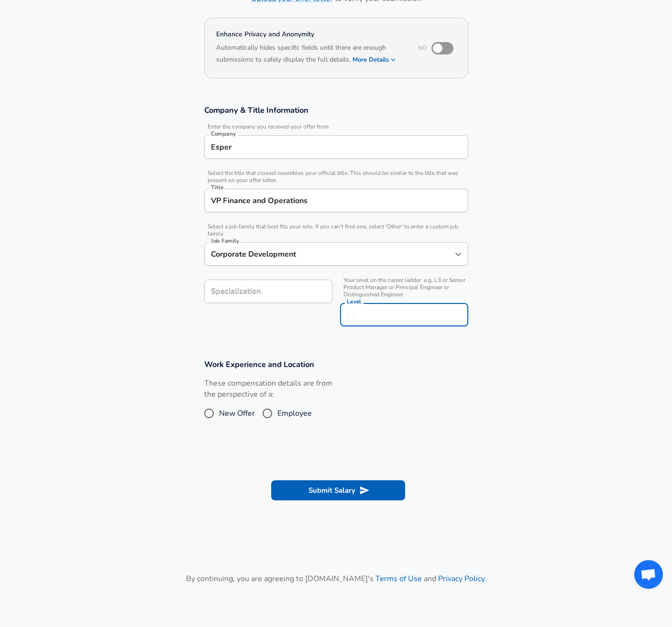 The image size is (672, 627). What do you see at coordinates (310, 55) in the screenshot?
I see `h6: Automatically hides specific fields until there are enough submissions to safely display the full...` at bounding box center [310, 55].